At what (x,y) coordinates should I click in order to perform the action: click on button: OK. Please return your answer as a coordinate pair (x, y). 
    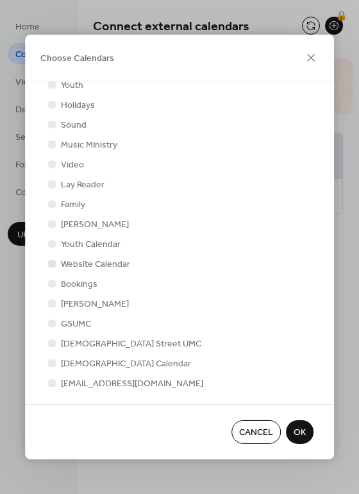
    Looking at the image, I should click on (300, 432).